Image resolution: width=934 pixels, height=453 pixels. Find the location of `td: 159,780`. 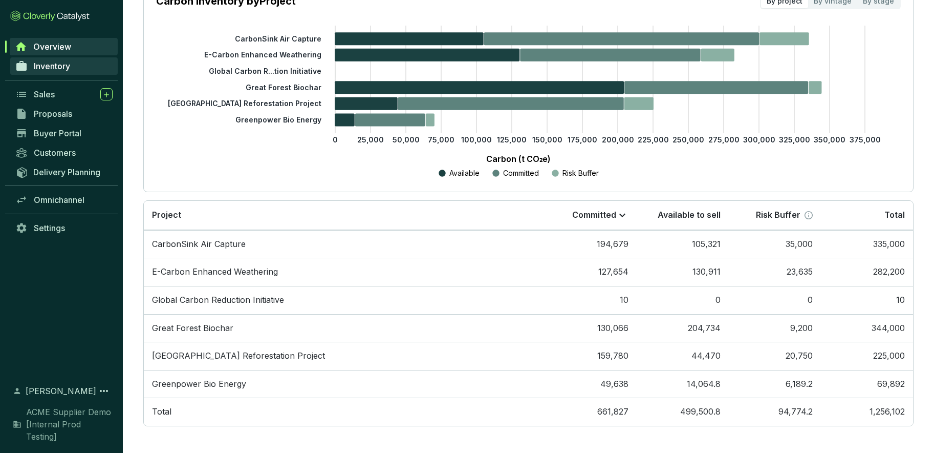

td: 159,780 is located at coordinates (591, 355).